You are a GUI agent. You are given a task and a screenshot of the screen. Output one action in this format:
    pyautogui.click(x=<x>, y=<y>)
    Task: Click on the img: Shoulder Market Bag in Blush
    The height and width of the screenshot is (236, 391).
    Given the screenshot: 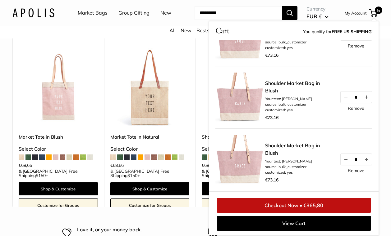 What is the action you would take?
    pyautogui.click(x=241, y=88)
    